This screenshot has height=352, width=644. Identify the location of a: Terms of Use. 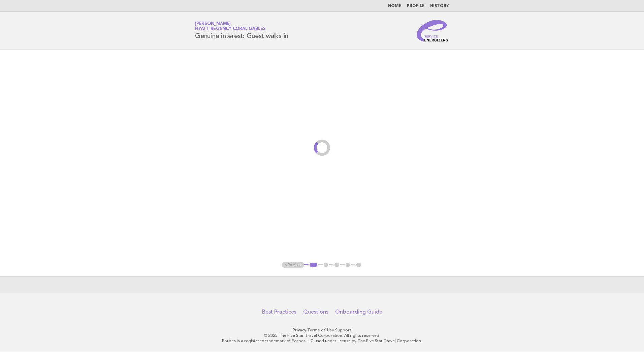
(321, 330).